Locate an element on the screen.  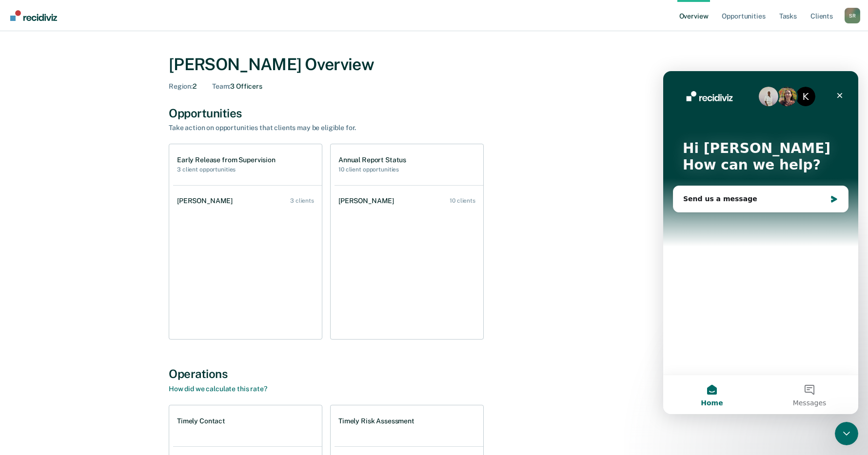
span: Region : is located at coordinates (180, 86).